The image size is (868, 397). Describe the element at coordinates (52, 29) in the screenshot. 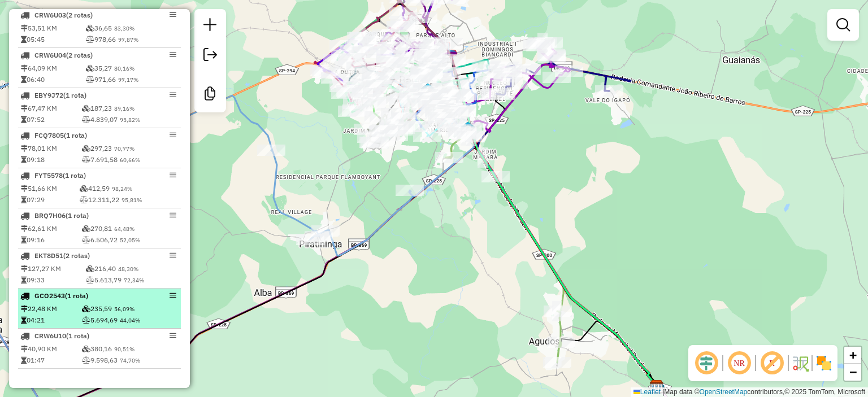

I see `td: 53,51 KM` at that location.